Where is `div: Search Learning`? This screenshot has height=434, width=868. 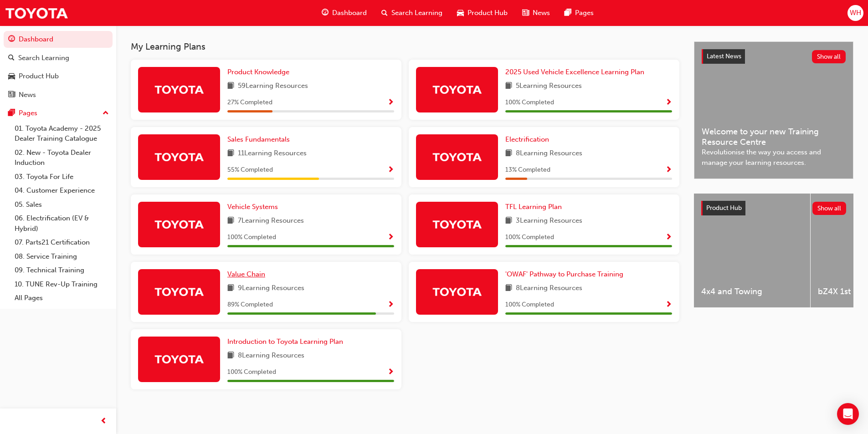 div: Search Learning is located at coordinates (44, 58).